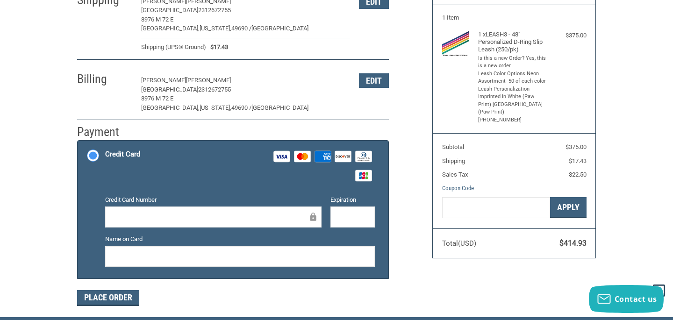 This screenshot has width=673, height=320. What do you see at coordinates (458, 188) in the screenshot?
I see `a: Coupon Code` at bounding box center [458, 188].